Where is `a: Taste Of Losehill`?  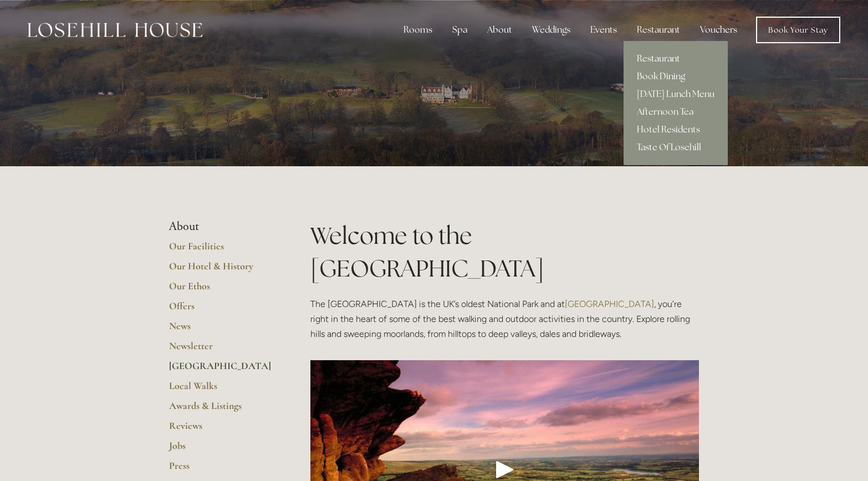 a: Taste Of Losehill is located at coordinates (676, 147).